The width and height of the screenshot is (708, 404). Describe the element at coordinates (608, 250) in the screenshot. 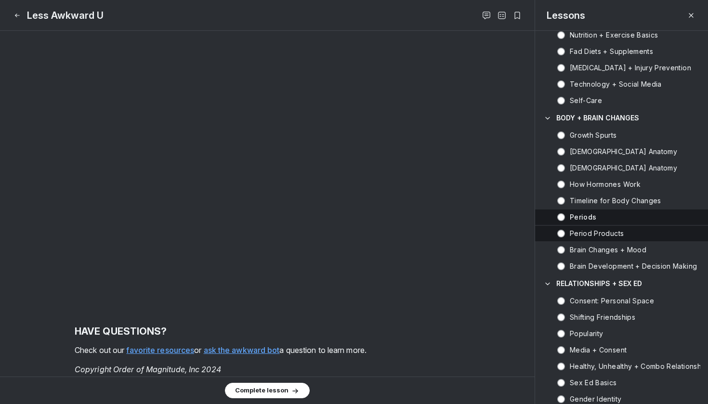

I see `h5: Brain Changes + Mood` at that location.